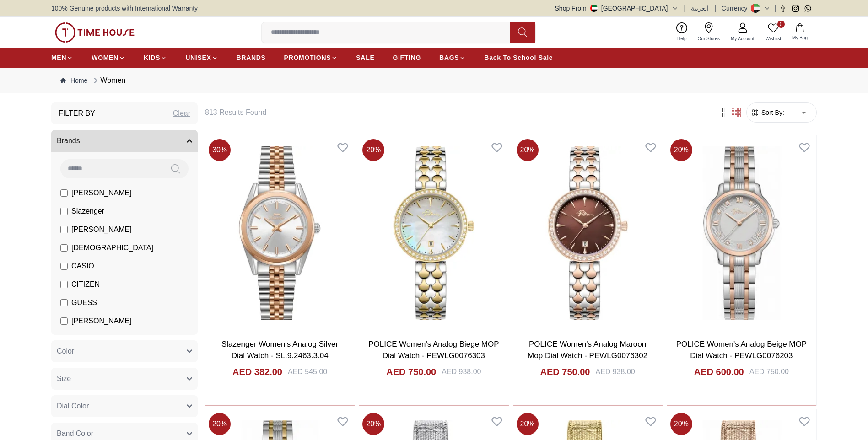 Image resolution: width=868 pixels, height=440 pixels. Describe the element at coordinates (587, 234) in the screenshot. I see `img: POLICE Women's Analog Maroon Mop Dial Watch - PEWLG0076302` at that location.